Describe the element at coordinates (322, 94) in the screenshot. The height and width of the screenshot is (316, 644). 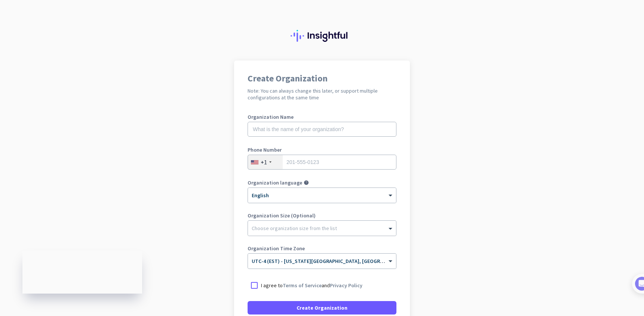
I see `h2: Note: You can always change this later, or support multiple configurations at the same time` at that location.